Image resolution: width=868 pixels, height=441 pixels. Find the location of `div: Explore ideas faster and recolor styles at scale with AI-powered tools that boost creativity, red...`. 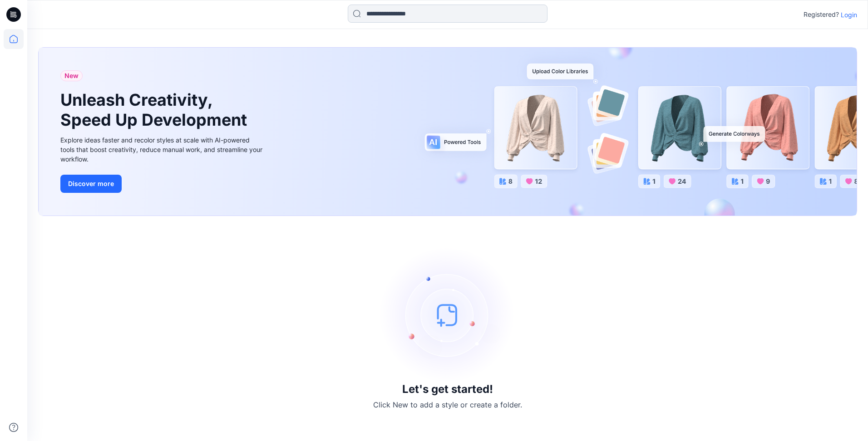

div: Explore ideas faster and recolor styles at scale with AI-powered tools that boost creativity, red... is located at coordinates (162, 150).